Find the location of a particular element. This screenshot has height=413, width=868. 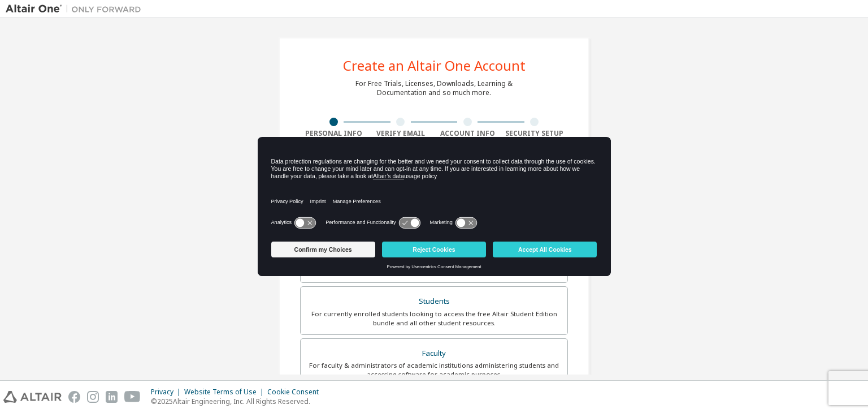

div: Verify Email is located at coordinates (400, 133).